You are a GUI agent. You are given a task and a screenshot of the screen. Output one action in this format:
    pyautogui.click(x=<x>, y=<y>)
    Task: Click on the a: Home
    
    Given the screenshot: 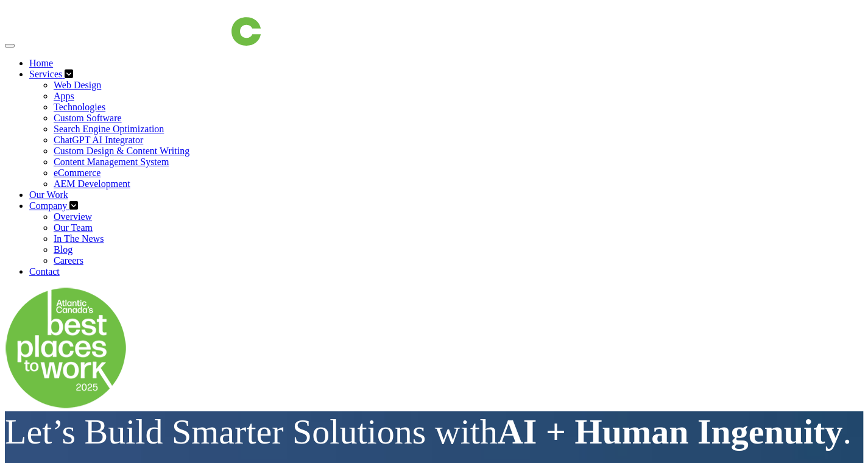 What is the action you would take?
    pyautogui.click(x=41, y=63)
    